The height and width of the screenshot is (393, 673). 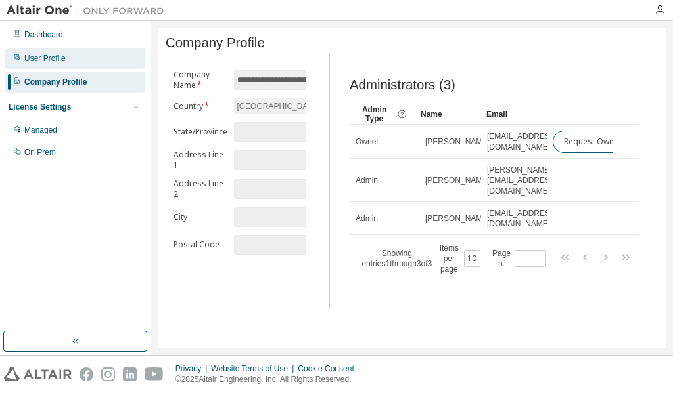 What do you see at coordinates (514, 114) in the screenshot?
I see `div: Email` at bounding box center [514, 114].